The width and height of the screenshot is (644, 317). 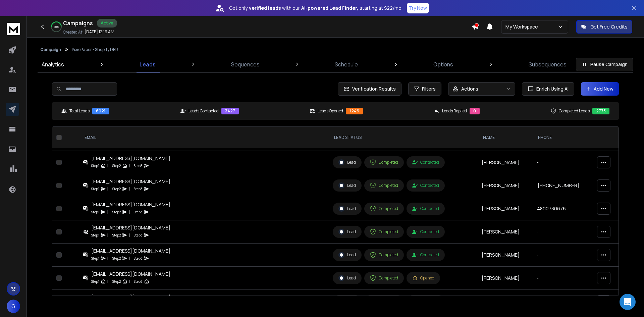 What do you see at coordinates (425, 89) in the screenshot?
I see `button: Filters` at bounding box center [425, 89].